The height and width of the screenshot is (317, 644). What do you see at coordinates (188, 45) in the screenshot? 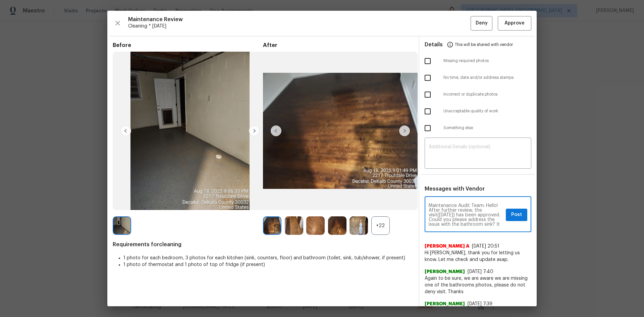
I see `span: Before` at bounding box center [188, 45].